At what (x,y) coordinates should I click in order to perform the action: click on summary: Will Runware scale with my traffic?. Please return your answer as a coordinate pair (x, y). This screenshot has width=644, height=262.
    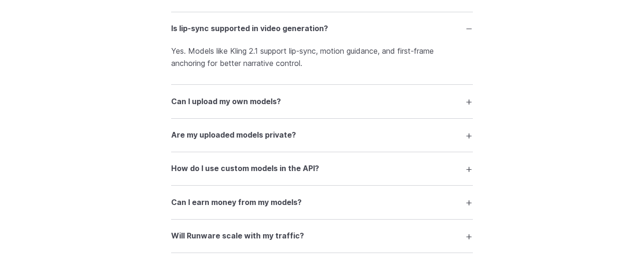
    Looking at the image, I should click on (322, 236).